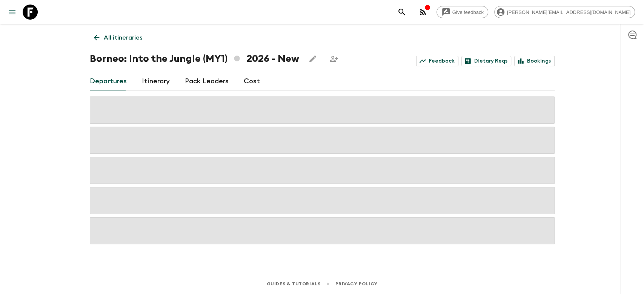  I want to click on h1: Borneo: Into the Jungle (MY1) 2026 - New, so click(194, 59).